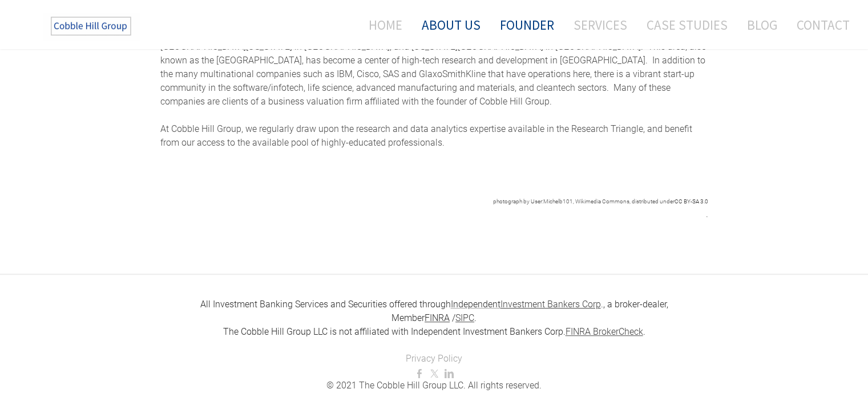  Describe the element at coordinates (325, 304) in the screenshot. I see `font: All Investment Banking Services and Securities offered through` at that location.